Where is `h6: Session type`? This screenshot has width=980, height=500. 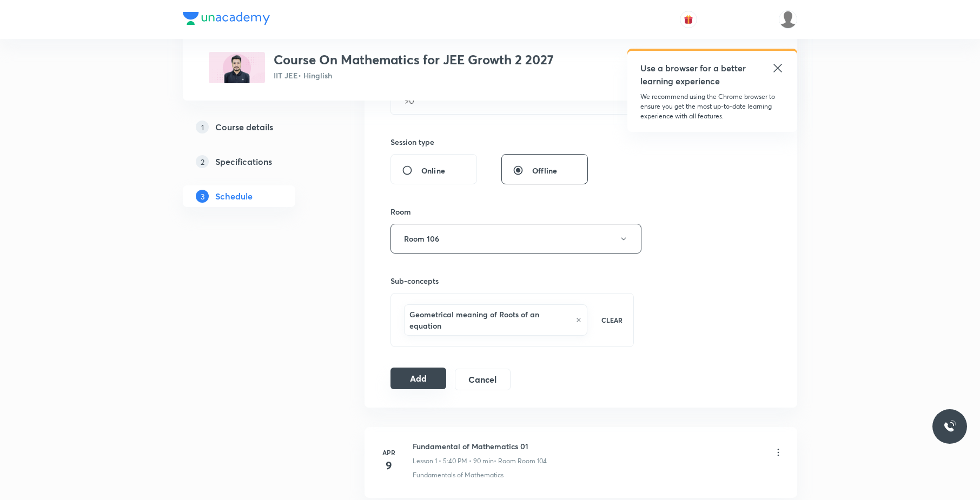 h6: Session type is located at coordinates (412, 142).